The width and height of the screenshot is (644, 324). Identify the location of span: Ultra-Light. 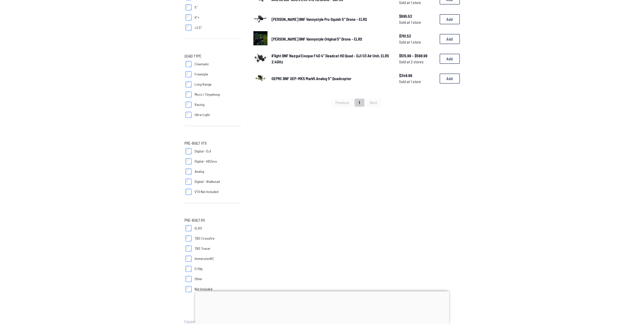
(202, 115).